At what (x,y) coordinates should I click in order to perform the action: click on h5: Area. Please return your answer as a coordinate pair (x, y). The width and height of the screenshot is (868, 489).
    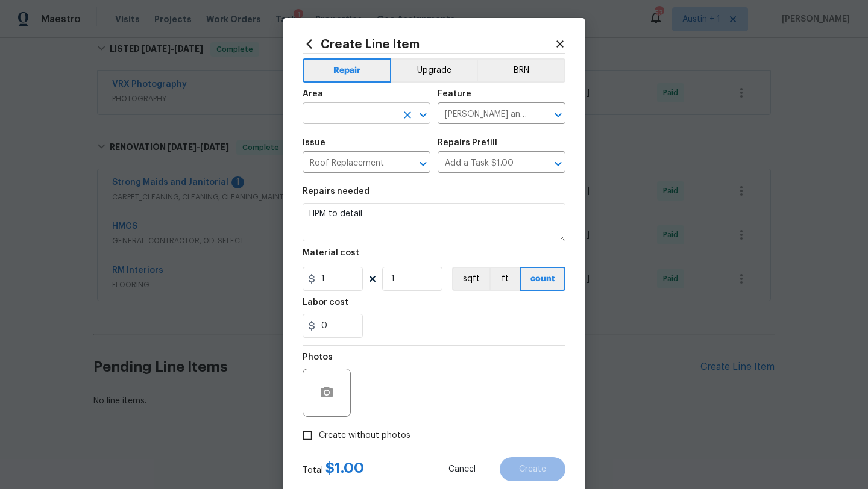
    Looking at the image, I should click on (313, 94).